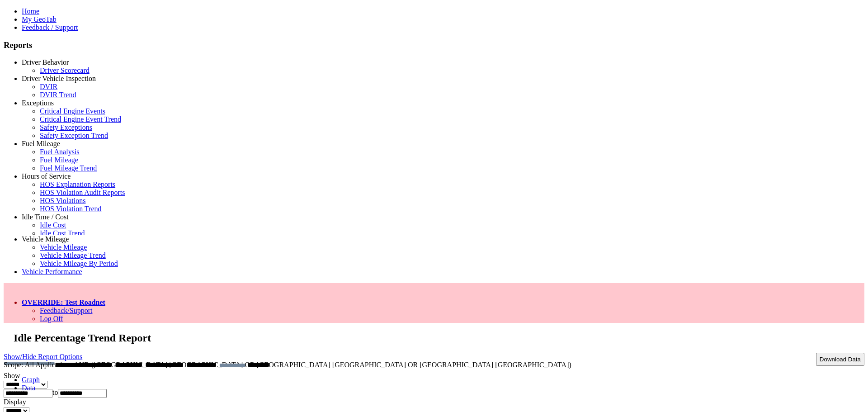  Describe the element at coordinates (43, 356) in the screenshot. I see `a: Show/Hide Report Options` at that location.